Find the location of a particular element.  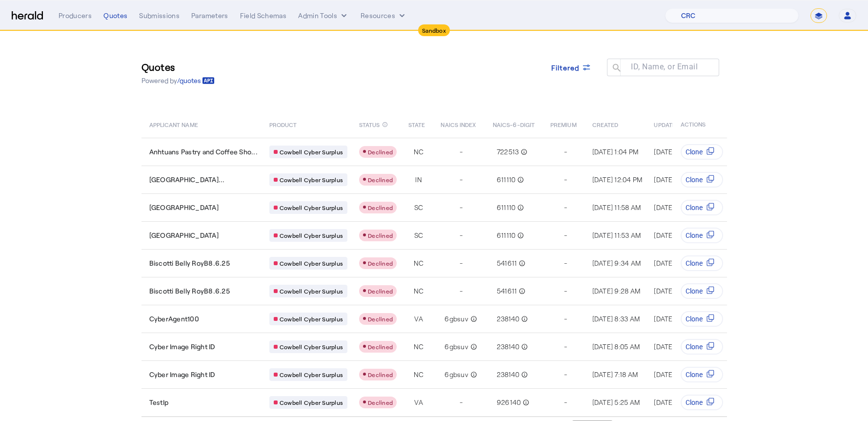

span: 722513 is located at coordinates (507, 151).